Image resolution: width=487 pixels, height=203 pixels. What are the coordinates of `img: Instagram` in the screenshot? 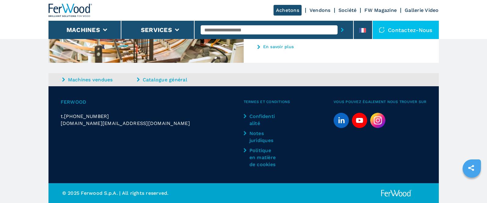 It's located at (378, 120).